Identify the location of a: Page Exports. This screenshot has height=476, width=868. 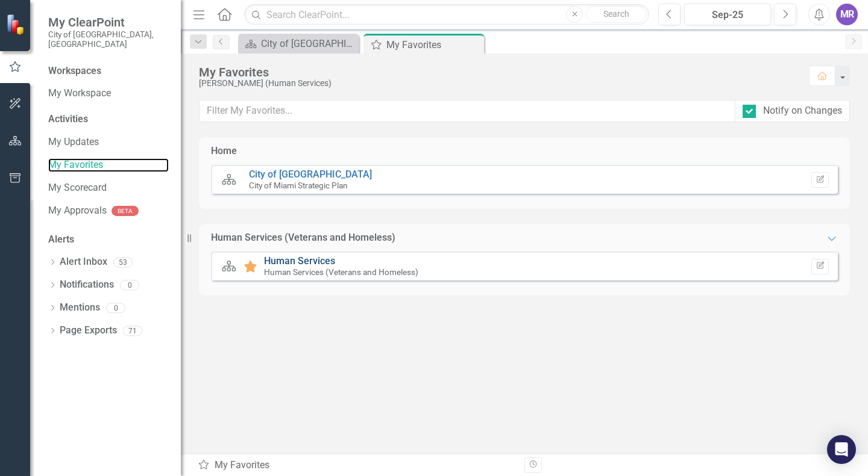
(88, 331).